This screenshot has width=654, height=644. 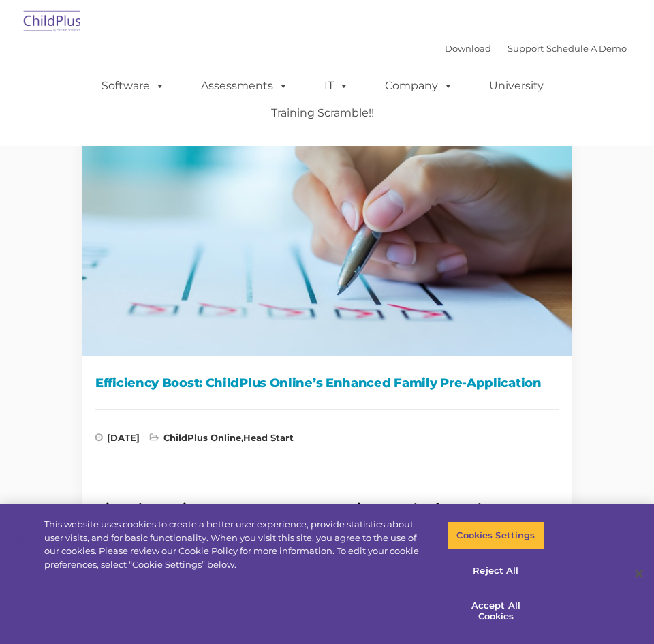 What do you see at coordinates (322, 113) in the screenshot?
I see `a: Training Scramble!!` at bounding box center [322, 113].